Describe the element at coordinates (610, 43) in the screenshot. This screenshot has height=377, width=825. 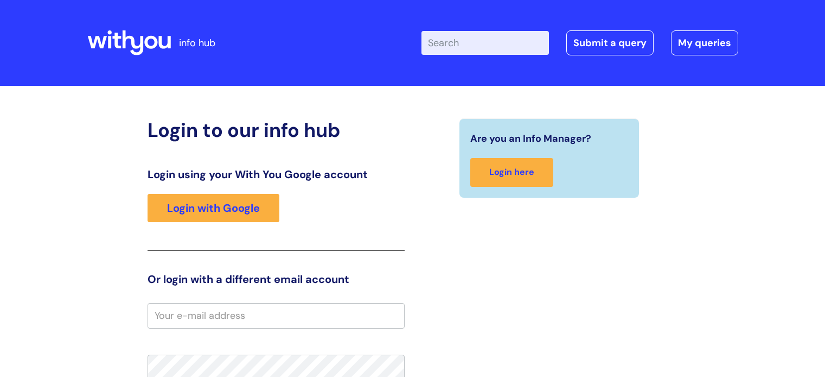
I see `a: Submit a query` at that location.